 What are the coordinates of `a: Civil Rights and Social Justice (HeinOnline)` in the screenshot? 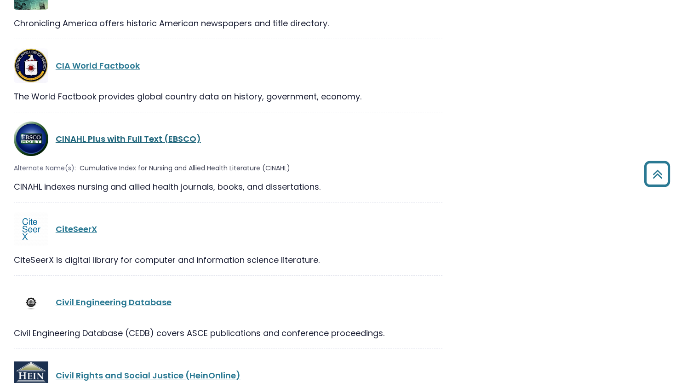 It's located at (148, 375).